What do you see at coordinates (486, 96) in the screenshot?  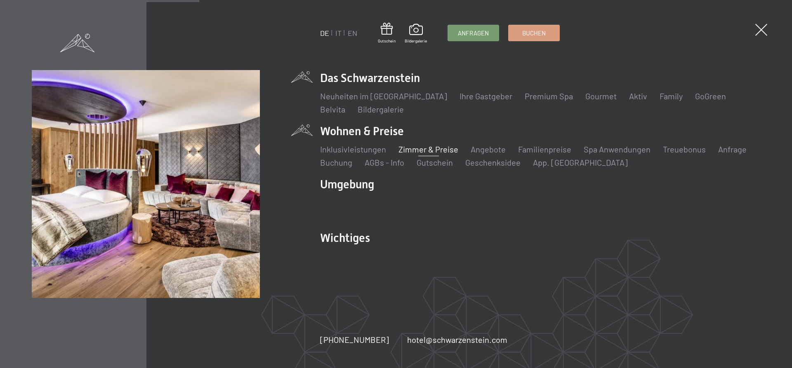 I see `a: Ihre Gastgeber` at bounding box center [486, 96].